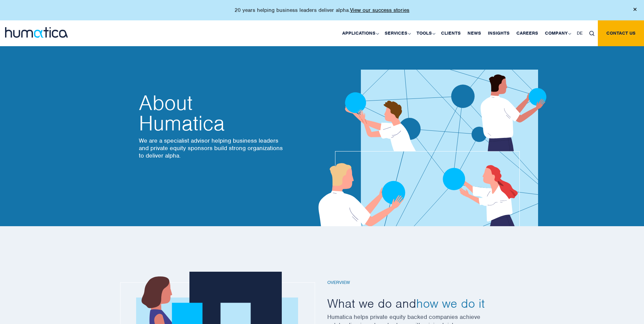 The width and height of the screenshot is (644, 324). I want to click on a: Company, so click(557, 33).